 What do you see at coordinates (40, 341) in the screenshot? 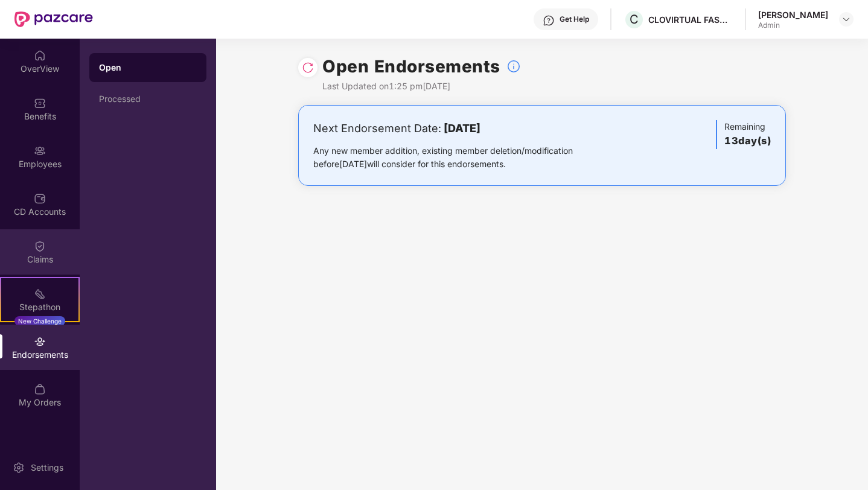
I see `img: svg+xml;base64,PHN2ZyBpZD0iRW5kb3JzZW1lbnRzIiB4bWxucz0iaHR0cDovL3d3dy53My5vcmcvMjAwMC9zdmciIHdpZH...` at bounding box center [40, 341].